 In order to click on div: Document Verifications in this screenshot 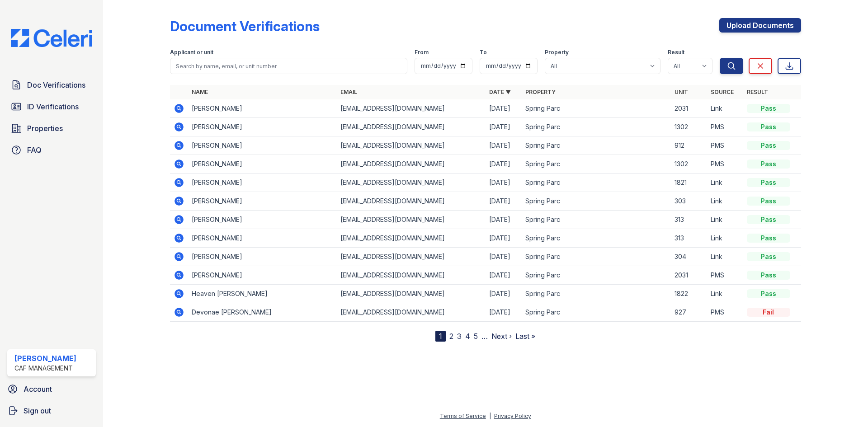, I will do `click(245, 26)`.